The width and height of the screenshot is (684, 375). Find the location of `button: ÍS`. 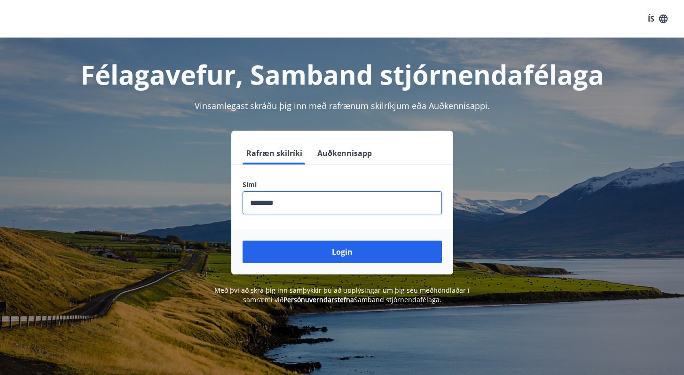

button: ÍS is located at coordinates (657, 19).